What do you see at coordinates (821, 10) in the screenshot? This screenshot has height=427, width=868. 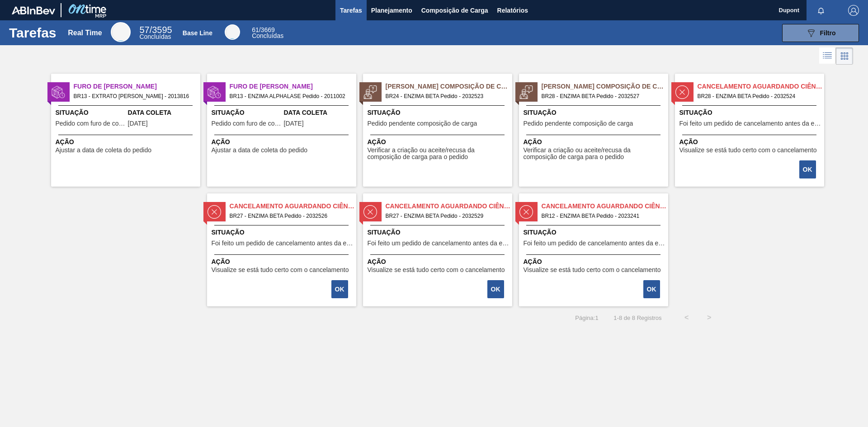 I see `button: Notificações` at bounding box center [821, 10].